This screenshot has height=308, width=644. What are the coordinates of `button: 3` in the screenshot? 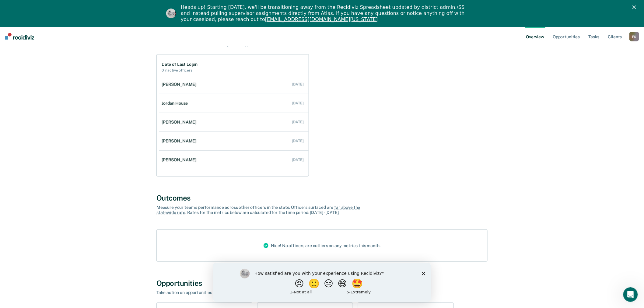 It's located at (116, 21).